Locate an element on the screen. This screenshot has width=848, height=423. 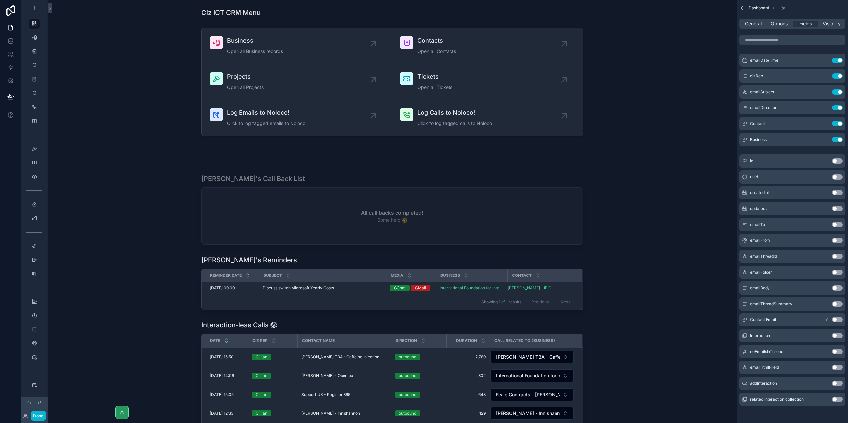
span: emailFolder is located at coordinates (760, 272).